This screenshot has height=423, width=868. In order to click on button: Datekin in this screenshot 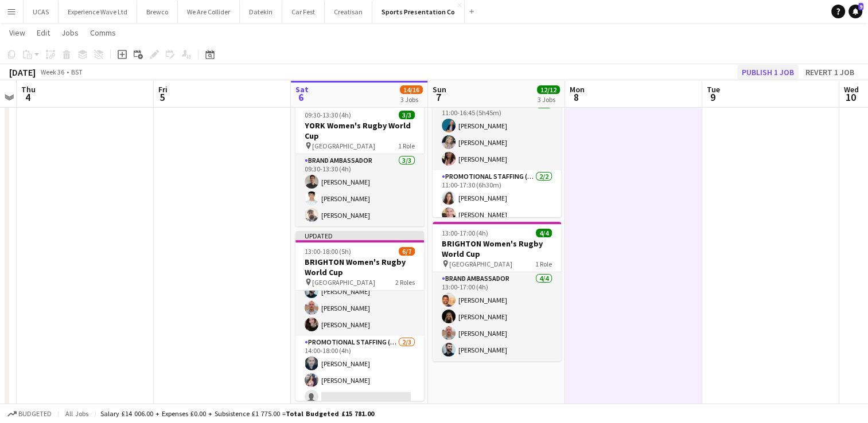, I will do `click(261, 12)`.